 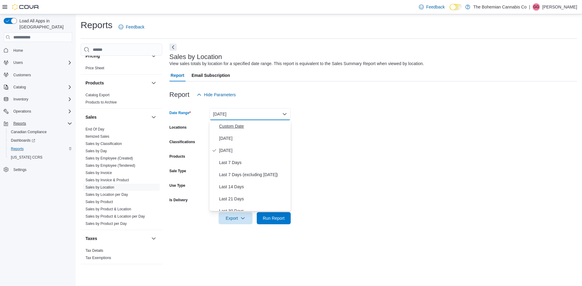 What do you see at coordinates (108, 209) in the screenshot?
I see `a: Sales by Product & Location` at bounding box center [108, 209].